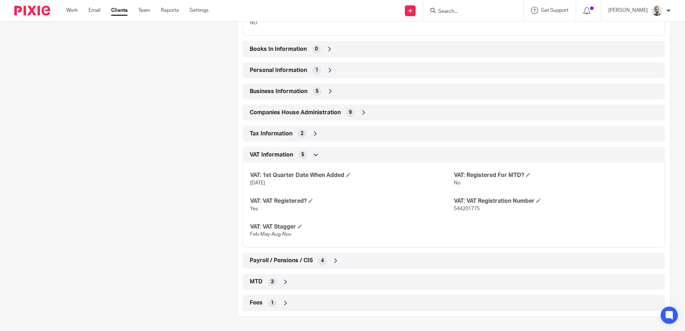 The height and width of the screenshot is (331, 685). What do you see at coordinates (270, 234) in the screenshot?
I see `span: Feb-May-Aug-Nov` at bounding box center [270, 234].